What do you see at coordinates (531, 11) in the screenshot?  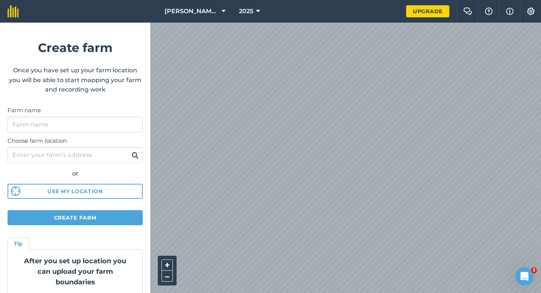 I see `img: A cog icon` at bounding box center [531, 11].